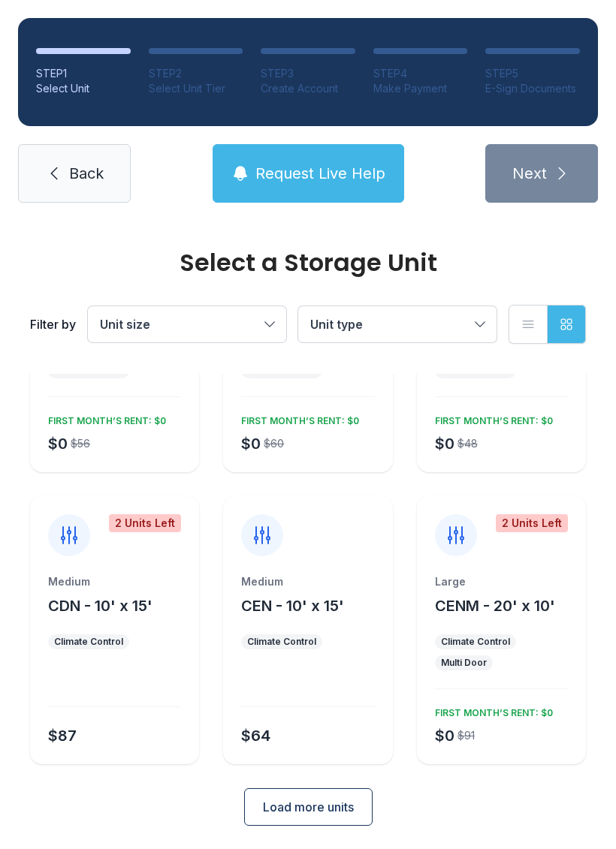  I want to click on span: CENM - 20' x 10', so click(495, 606).